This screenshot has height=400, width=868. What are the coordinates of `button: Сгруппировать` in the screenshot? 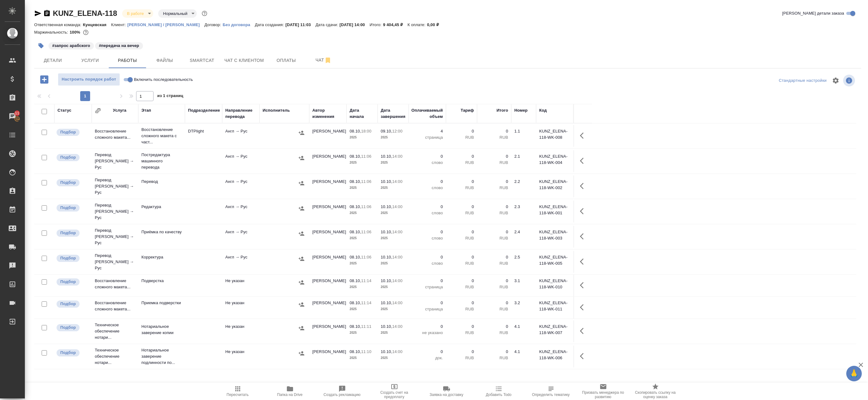 It's located at (98, 111).